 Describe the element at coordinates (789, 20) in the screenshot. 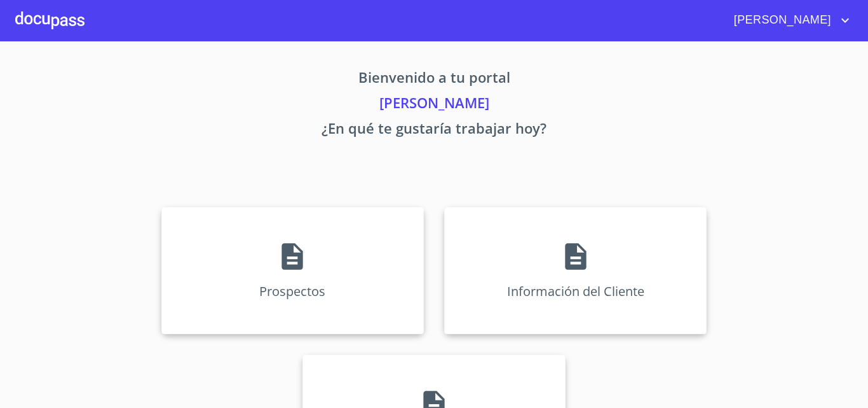

I see `button: account of current user` at that location.